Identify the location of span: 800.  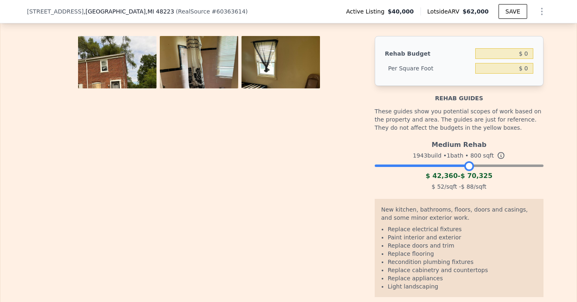
(476, 155).